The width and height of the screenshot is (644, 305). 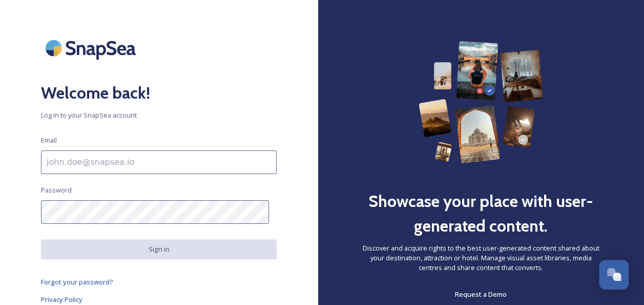 I want to click on img: SnapSea Logo, so click(x=92, y=48).